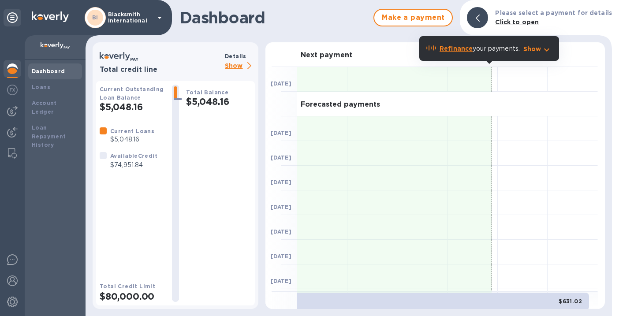  Describe the element at coordinates (161, 70) in the screenshot. I see `h3: Total credit line` at that location.